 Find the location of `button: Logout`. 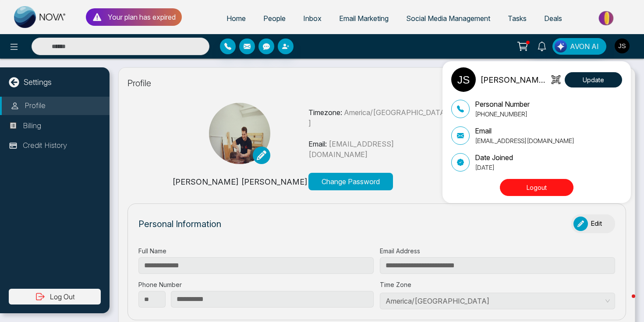

button: Logout is located at coordinates (537, 187).